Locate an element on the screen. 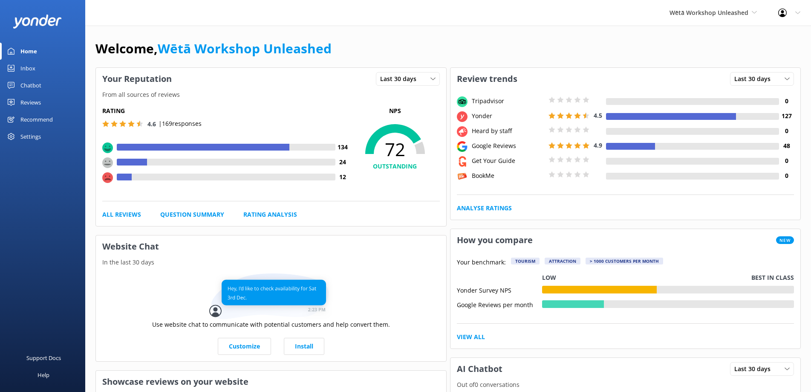 The height and width of the screenshot is (392, 811). div: Settings is located at coordinates (31, 136).